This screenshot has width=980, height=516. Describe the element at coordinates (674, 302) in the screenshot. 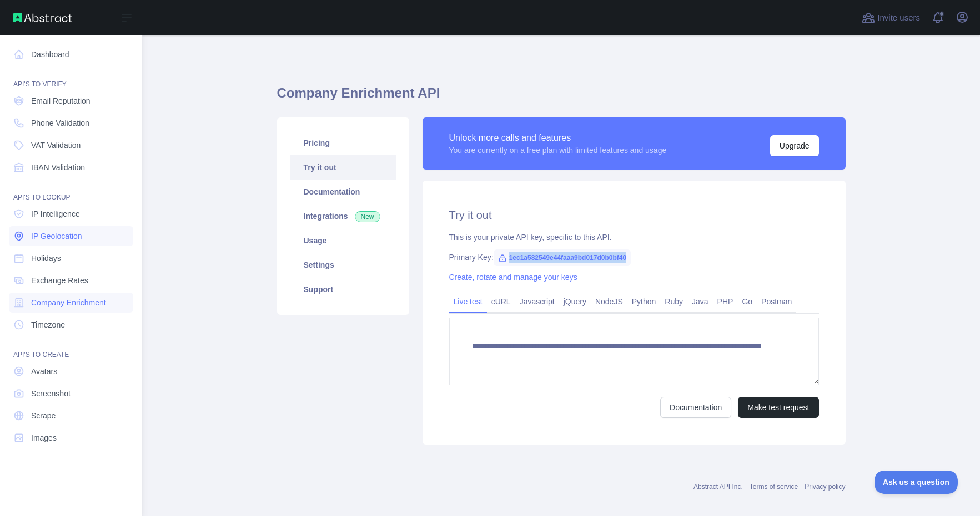

I see `a: Ruby` at that location.